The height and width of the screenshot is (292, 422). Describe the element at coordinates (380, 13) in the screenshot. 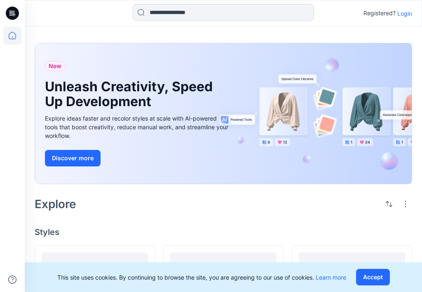

I see `p: Registered?` at that location.